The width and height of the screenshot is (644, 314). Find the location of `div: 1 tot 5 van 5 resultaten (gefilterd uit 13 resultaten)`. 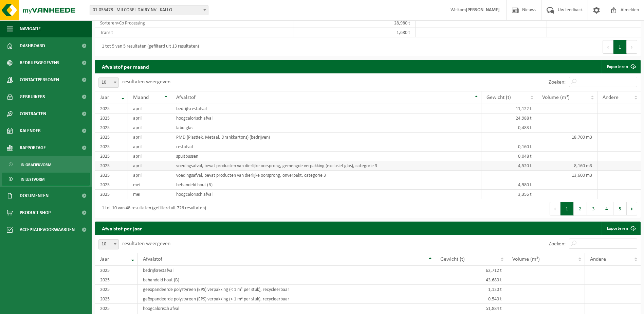

div: 1 tot 5 van 5 resultaten (gefilterd uit 13 resultaten) is located at coordinates (149, 47).